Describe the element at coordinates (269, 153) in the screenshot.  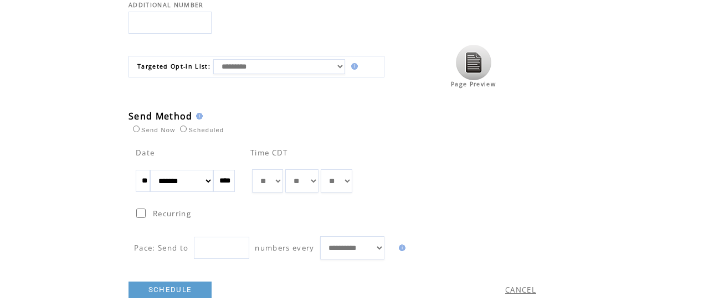
I see `span: Time CDT` at that location.